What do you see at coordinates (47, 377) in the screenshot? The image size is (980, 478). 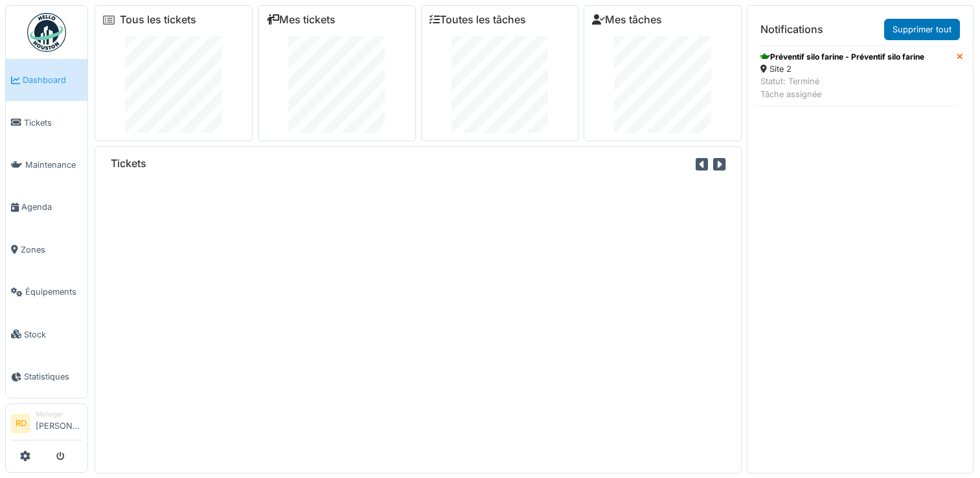 I see `a: Statistiques` at bounding box center [47, 377].